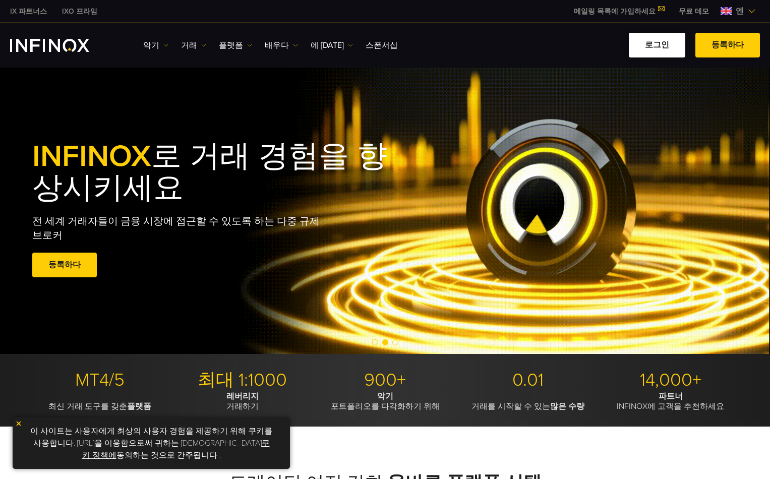  I want to click on font: 로 거래 경험을 향상시키세요, so click(210, 172).